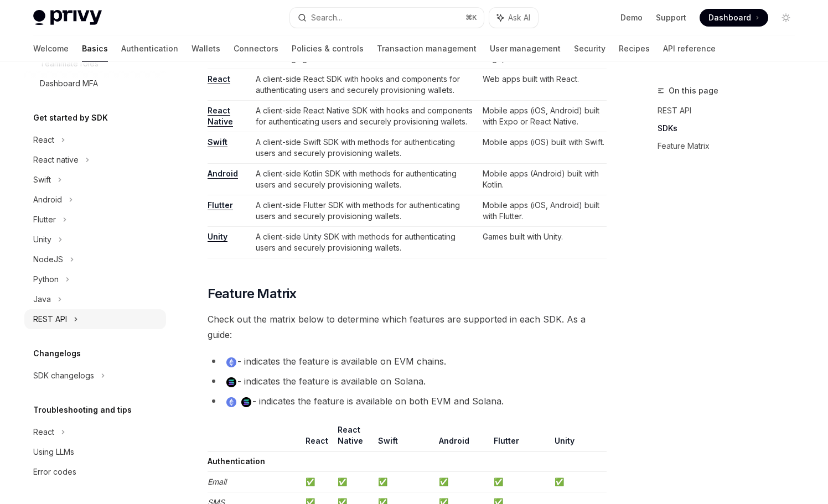  I want to click on td: Mobile apps (iOS, Android) built with Flutter., so click(543, 211).